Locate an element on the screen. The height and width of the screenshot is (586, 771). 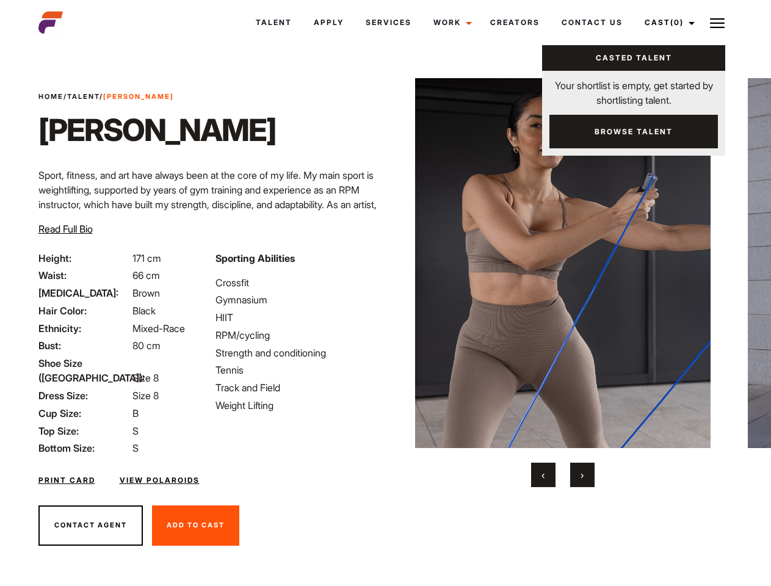
img: Burger icon is located at coordinates (717, 23).